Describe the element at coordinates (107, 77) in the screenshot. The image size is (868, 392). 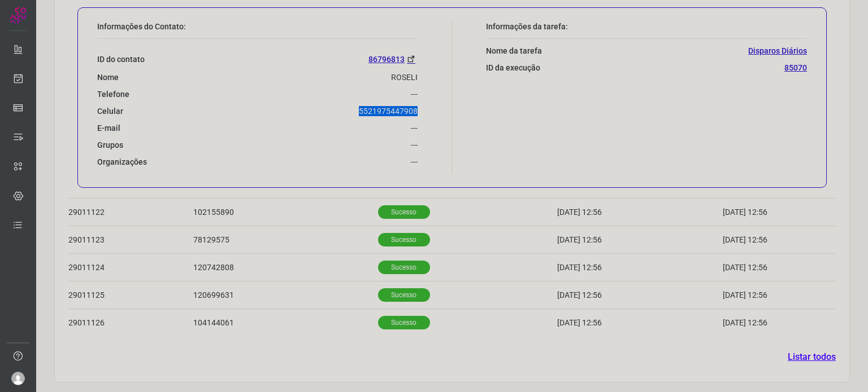
I see `p: Nome` at that location.